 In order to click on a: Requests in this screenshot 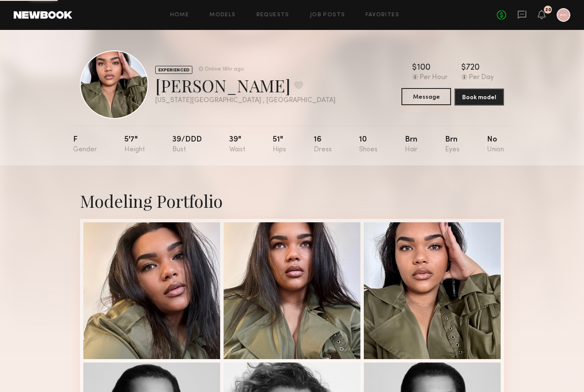, I will do `click(273, 15)`.